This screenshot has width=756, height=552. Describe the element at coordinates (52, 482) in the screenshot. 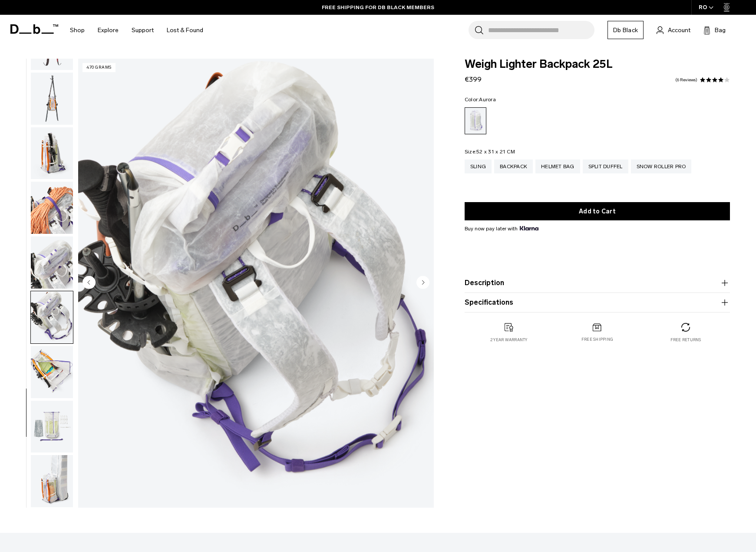

I see `button: Weigh_Lighter_Backpack_25L_16.png` at that location.